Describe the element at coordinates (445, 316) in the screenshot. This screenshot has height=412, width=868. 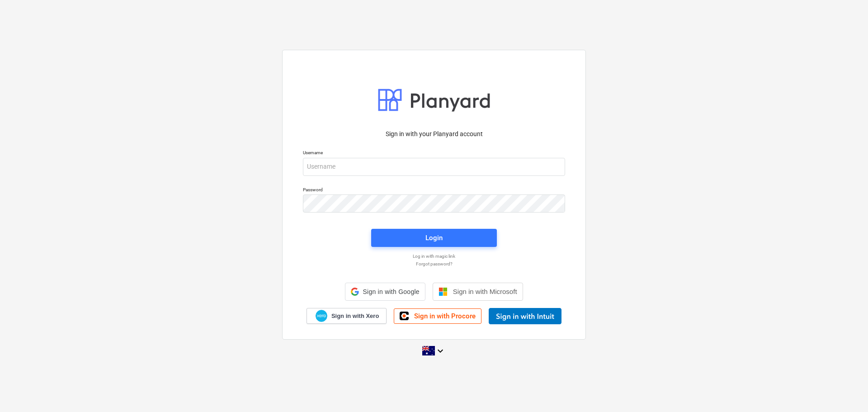
I see `span: Sign in with Procore` at that location.